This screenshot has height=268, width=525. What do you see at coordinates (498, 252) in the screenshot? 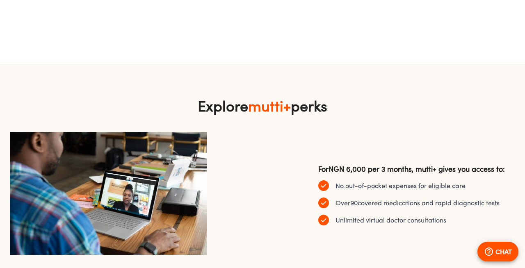
I see `button: CHAT` at bounding box center [498, 252].